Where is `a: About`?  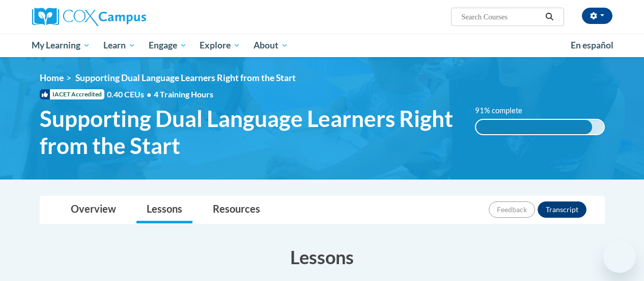 a: About is located at coordinates (271, 45).